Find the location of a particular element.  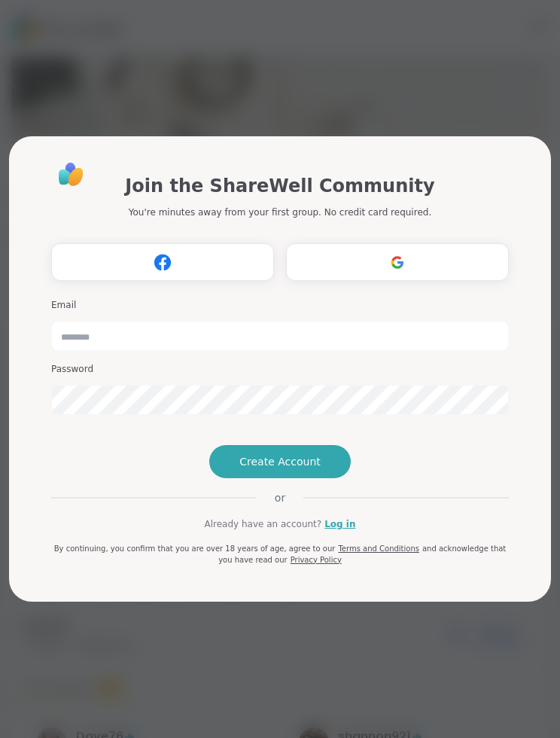

span: or is located at coordinates (280, 498).